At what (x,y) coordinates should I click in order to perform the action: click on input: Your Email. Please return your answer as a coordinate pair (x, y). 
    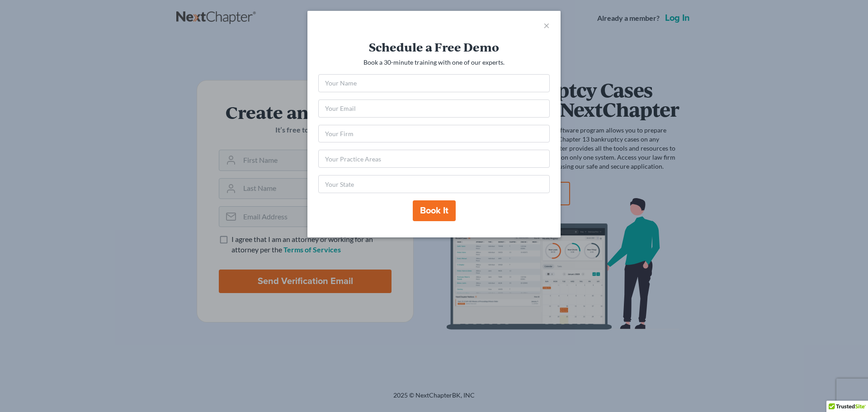
    Looking at the image, I should click on (434, 108).